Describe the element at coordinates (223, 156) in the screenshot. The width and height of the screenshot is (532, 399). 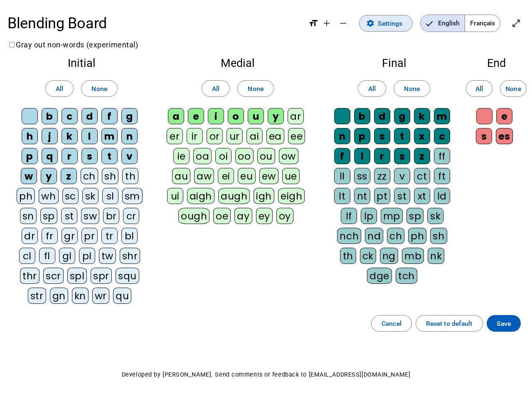
I see `div: oi` at that location.